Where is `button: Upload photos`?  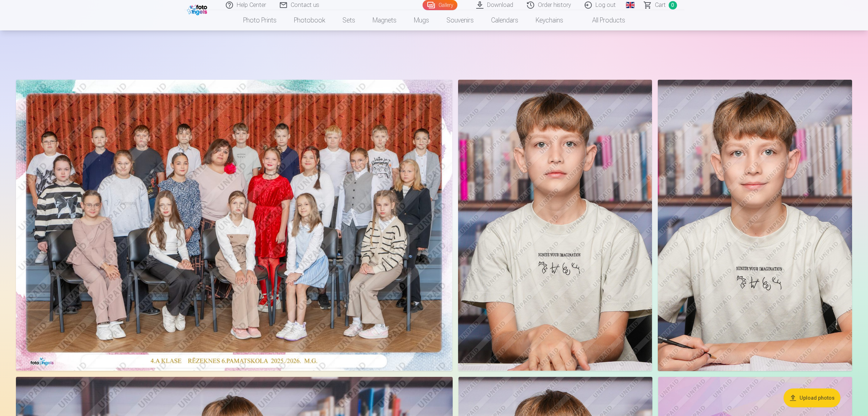
button: Upload photos is located at coordinates (812, 398).